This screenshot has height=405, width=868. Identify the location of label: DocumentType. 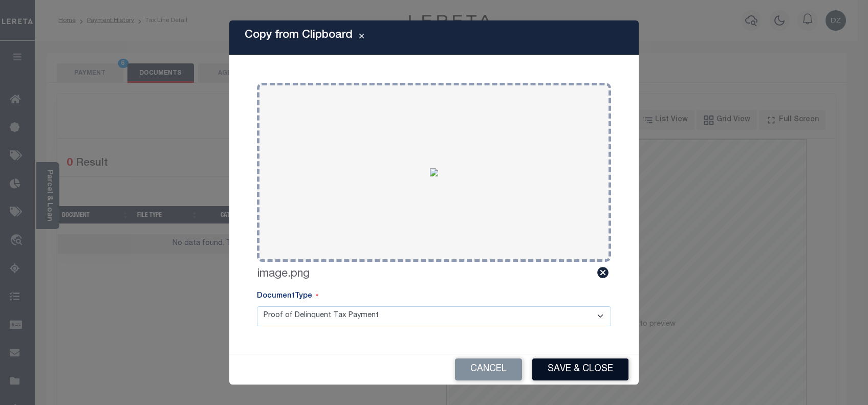
(288, 297).